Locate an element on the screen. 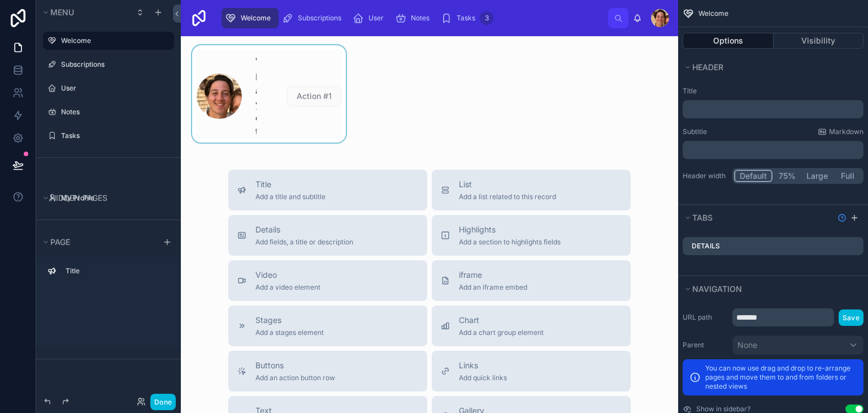 The width and height of the screenshot is (868, 413). button: Page is located at coordinates (98, 242).